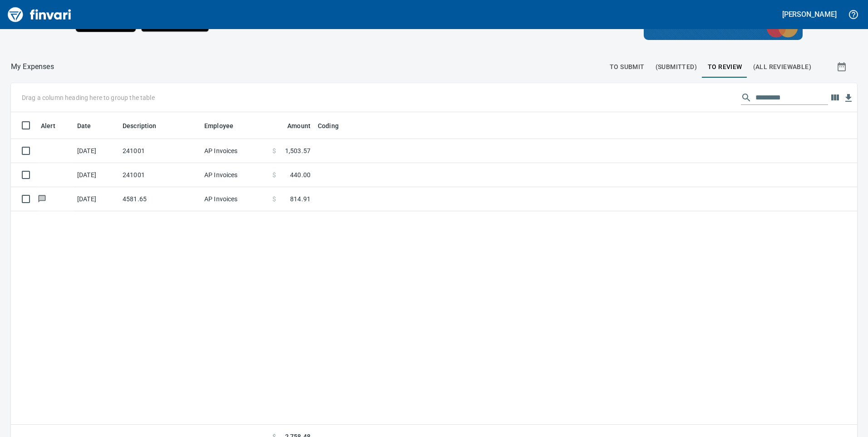 The height and width of the screenshot is (437, 868). Describe the element at coordinates (297, 151) in the screenshot. I see `span: 1,503.57` at that location.